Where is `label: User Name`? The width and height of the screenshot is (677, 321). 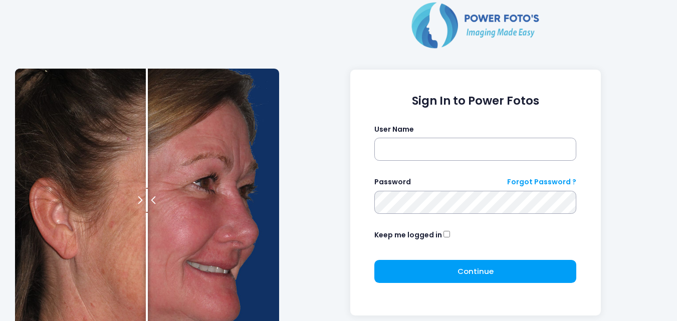
label: User Name is located at coordinates (394, 129).